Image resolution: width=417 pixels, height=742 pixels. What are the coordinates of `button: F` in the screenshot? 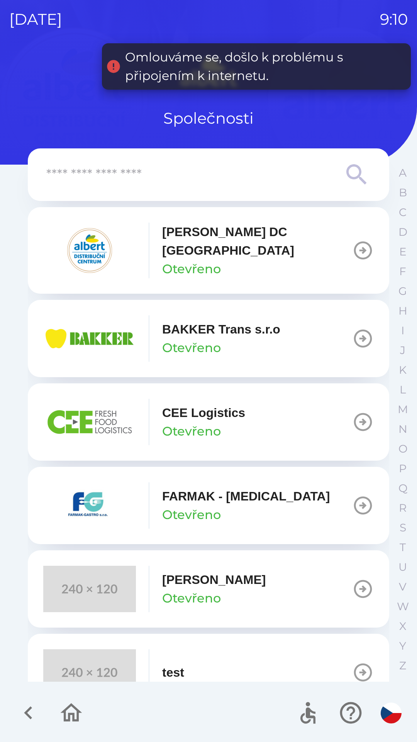 It's located at (403, 271).